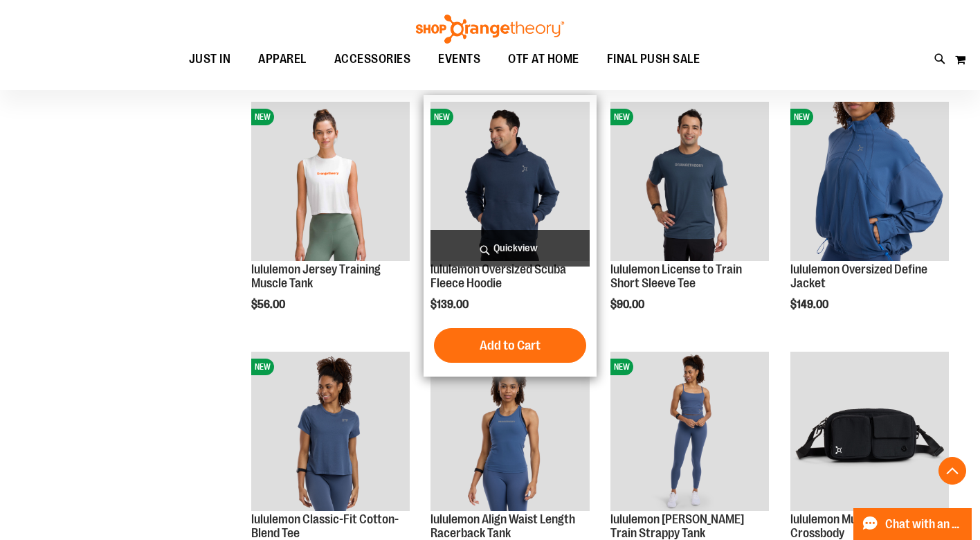 The width and height of the screenshot is (980, 540). Describe the element at coordinates (676, 276) in the screenshot. I see `a: lululemon License to Train Short Sleeve Tee` at that location.